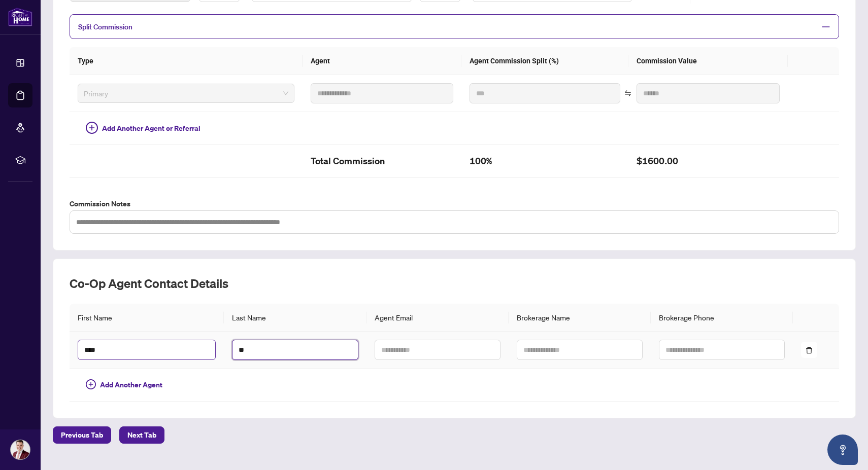 This screenshot has width=868, height=470. What do you see at coordinates (826, 27) in the screenshot?
I see `span: minus` at bounding box center [826, 27].